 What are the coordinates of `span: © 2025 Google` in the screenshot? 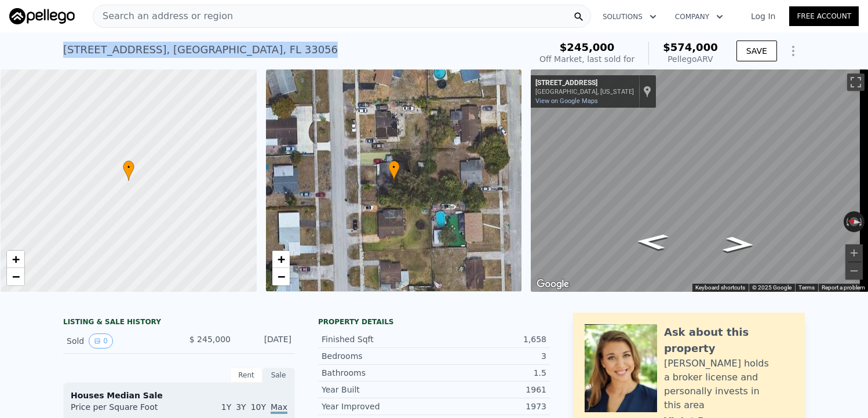 It's located at (771, 287).